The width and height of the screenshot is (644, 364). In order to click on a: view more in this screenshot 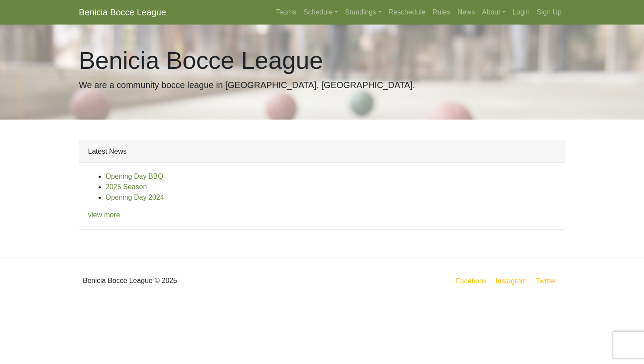, I will do `click(104, 215)`.